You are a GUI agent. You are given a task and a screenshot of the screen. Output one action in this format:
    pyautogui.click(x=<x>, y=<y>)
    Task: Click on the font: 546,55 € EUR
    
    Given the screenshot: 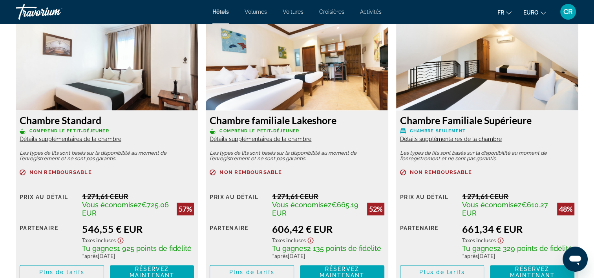 What is the action you would take?
    pyautogui.click(x=112, y=229)
    